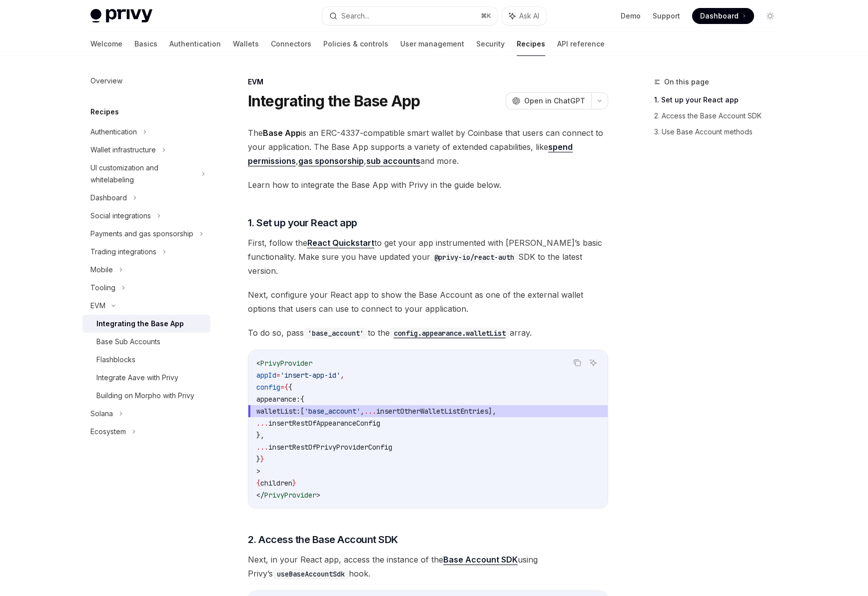 Image resolution: width=868 pixels, height=596 pixels. I want to click on a: Base Account SDK, so click(480, 559).